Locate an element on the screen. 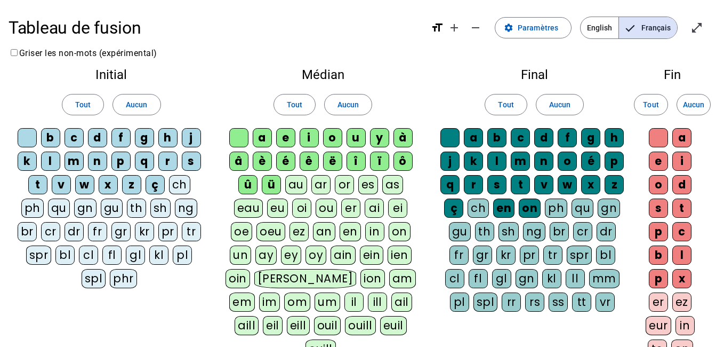  button: Entrer en plein écran is located at coordinates (697, 28).